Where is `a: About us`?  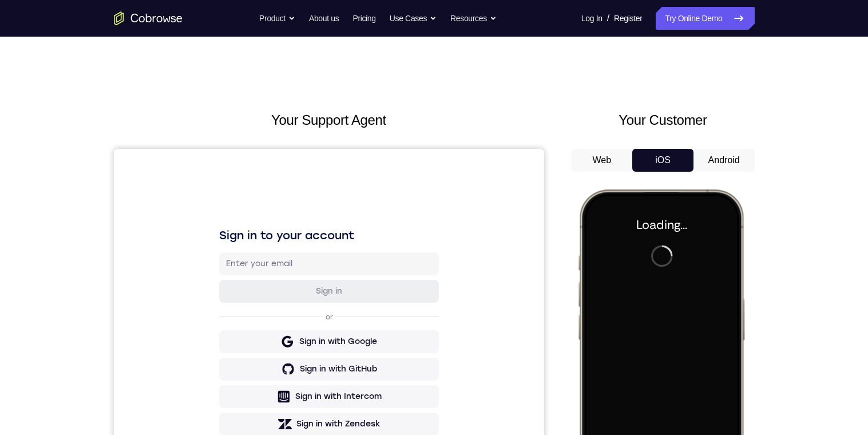 a: About us is located at coordinates (324, 18).